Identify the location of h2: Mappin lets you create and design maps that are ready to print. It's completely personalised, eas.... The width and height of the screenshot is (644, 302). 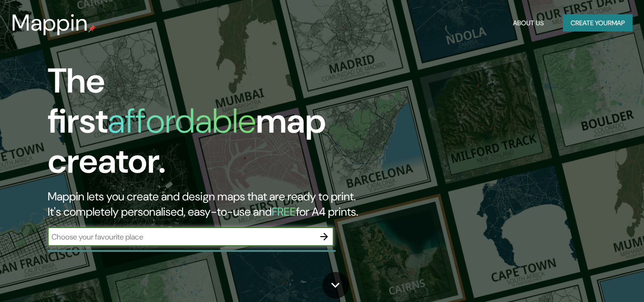
(209, 204).